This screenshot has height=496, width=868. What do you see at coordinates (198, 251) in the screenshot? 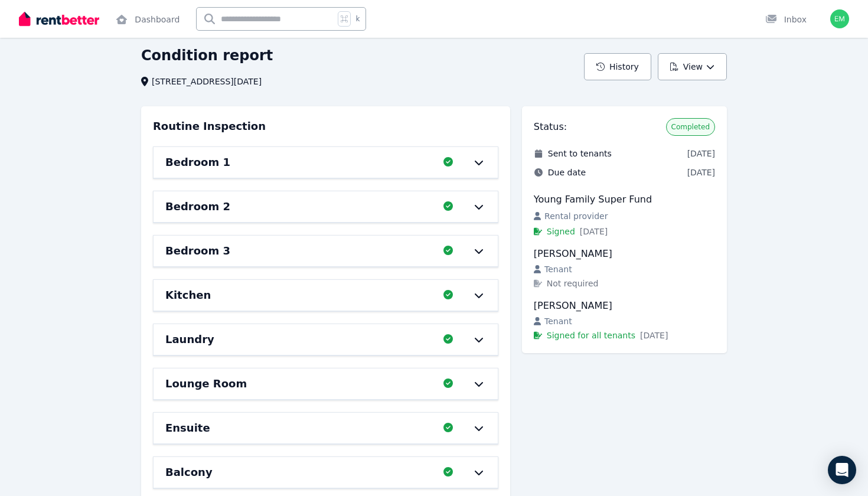
I see `h6: Bedroom 3` at bounding box center [198, 251].